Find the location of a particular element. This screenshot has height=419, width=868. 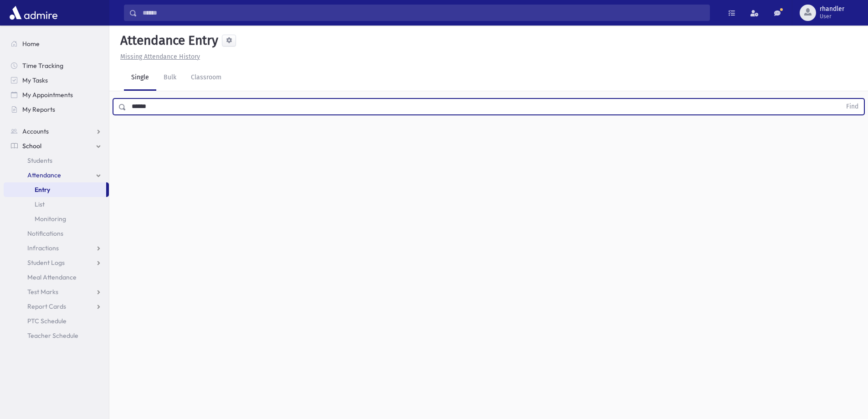

a: Student Logs is located at coordinates (56, 262).